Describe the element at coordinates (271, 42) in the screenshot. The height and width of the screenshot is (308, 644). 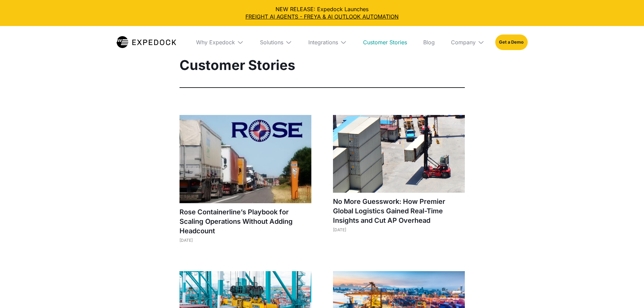
I see `div: Solutions` at that location.